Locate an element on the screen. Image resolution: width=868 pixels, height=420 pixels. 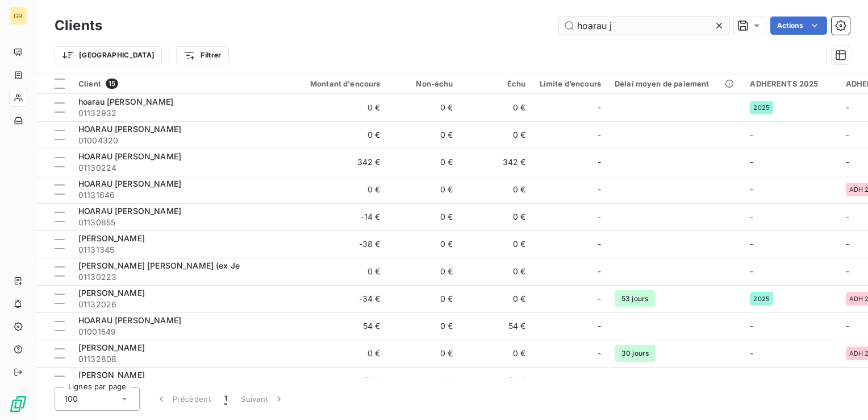
span: 01132026 is located at coordinates (181, 305).